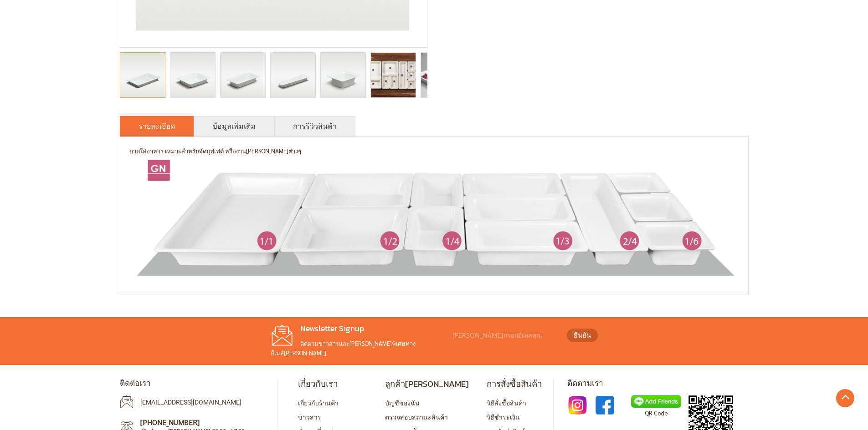 Image resolution: width=868 pixels, height=430 pixels. I want to click on a: ตรวจสอบสถานะสินค้า, so click(417, 417).